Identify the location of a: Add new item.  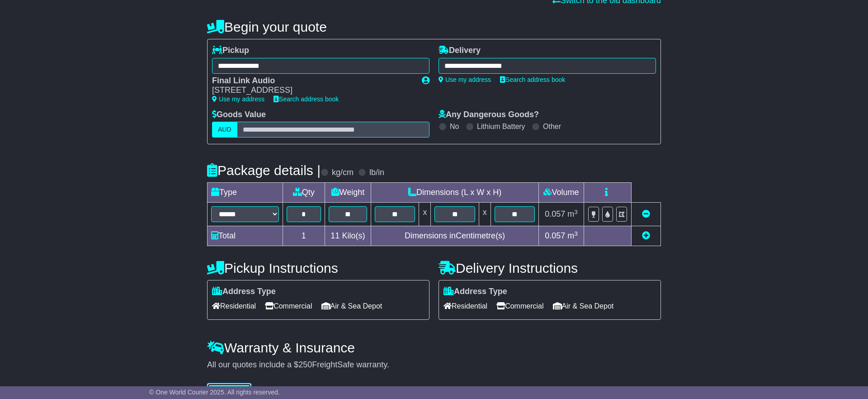
(646, 236).